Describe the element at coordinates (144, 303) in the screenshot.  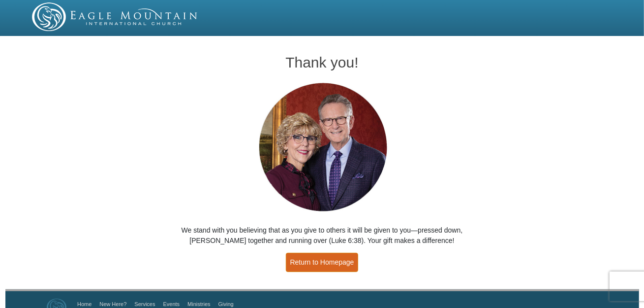
I see `a: Services` at that location.